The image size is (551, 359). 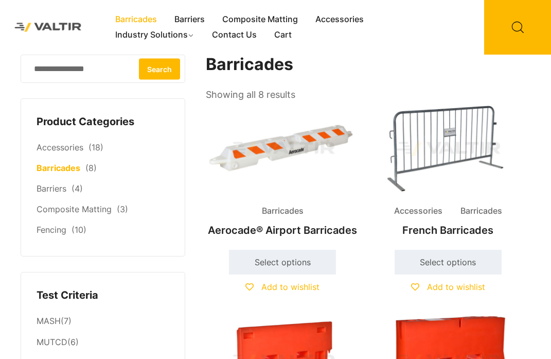 What do you see at coordinates (448, 172) in the screenshot?
I see `a: Accessories BarricadesFrench Barricades` at bounding box center [448, 172].